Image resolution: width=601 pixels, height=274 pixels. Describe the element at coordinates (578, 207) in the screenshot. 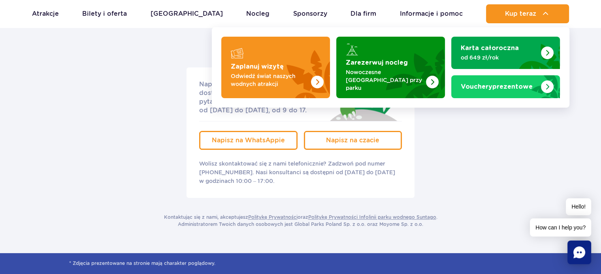

I see `span: Hello!` at that location.